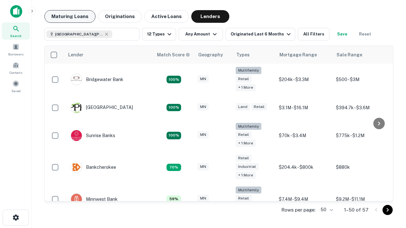 The width and height of the screenshot is (406, 228). I want to click on div: Matching Properties: 7, hasApolloMatch: undefined, so click(174, 168).